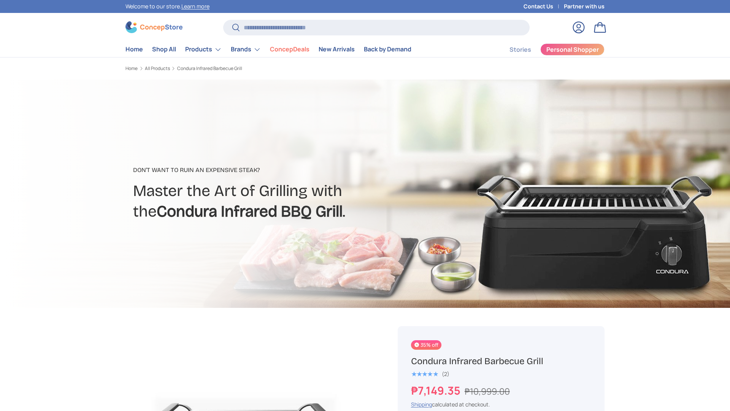 The height and width of the screenshot is (411, 730). What do you see at coordinates (252, 68) in the screenshot?
I see `nav: Breadcrumbs` at bounding box center [252, 68].